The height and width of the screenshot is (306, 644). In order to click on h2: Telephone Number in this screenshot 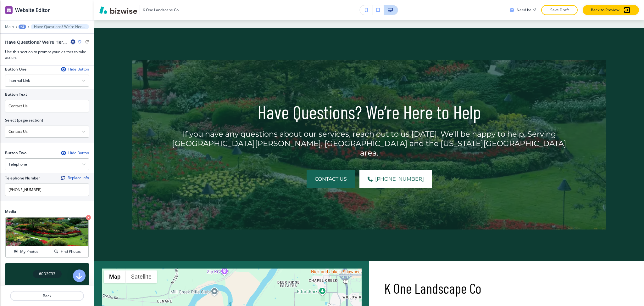, I will do `click(22, 178)`.